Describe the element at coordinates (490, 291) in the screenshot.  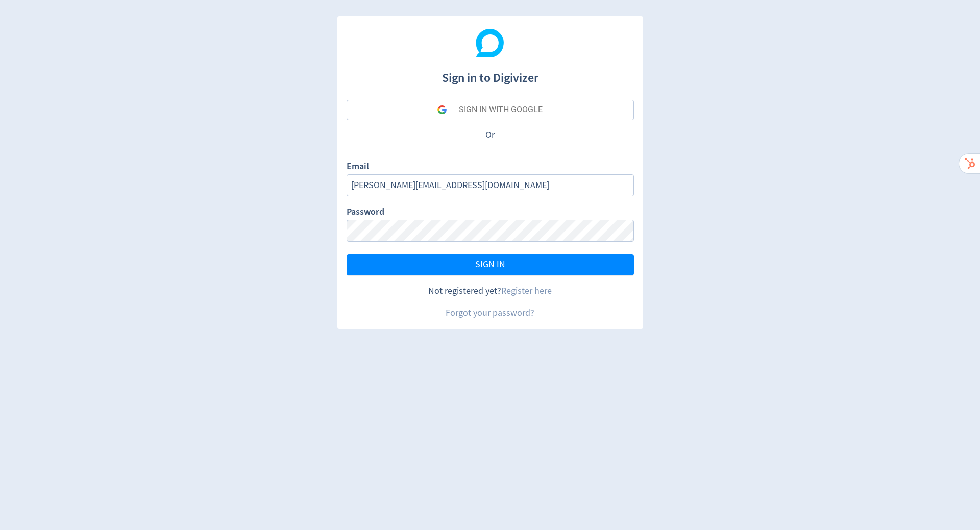
I see `div: Not registered yet?` at that location.